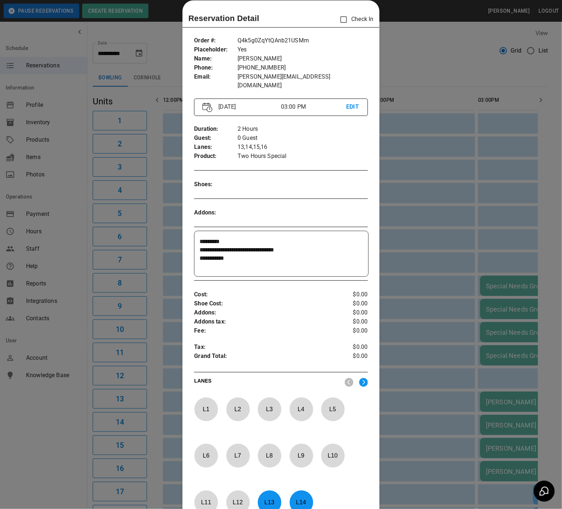 This screenshot has height=509, width=562. What do you see at coordinates (302, 50) in the screenshot?
I see `p: Yes` at bounding box center [302, 50].